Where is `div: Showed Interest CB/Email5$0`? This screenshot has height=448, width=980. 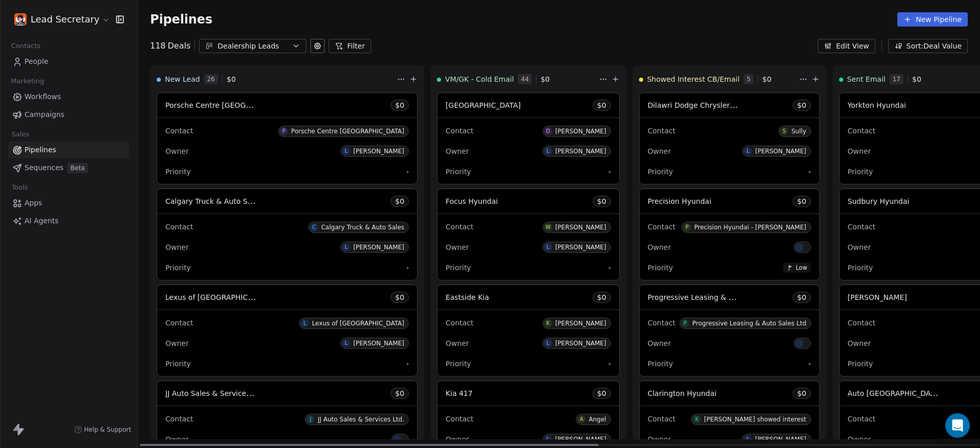
div: Showed Interest CB/Email5$0 is located at coordinates (718, 79).